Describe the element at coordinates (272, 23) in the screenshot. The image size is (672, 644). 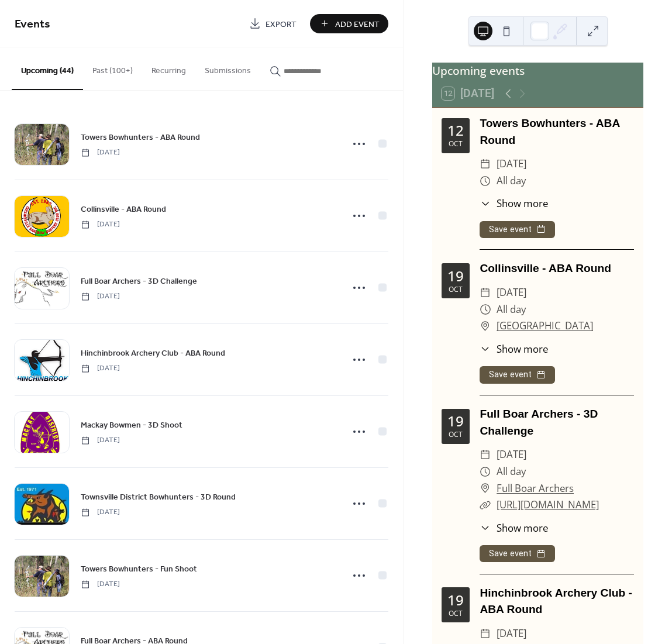
I see `a: Export` at that location.